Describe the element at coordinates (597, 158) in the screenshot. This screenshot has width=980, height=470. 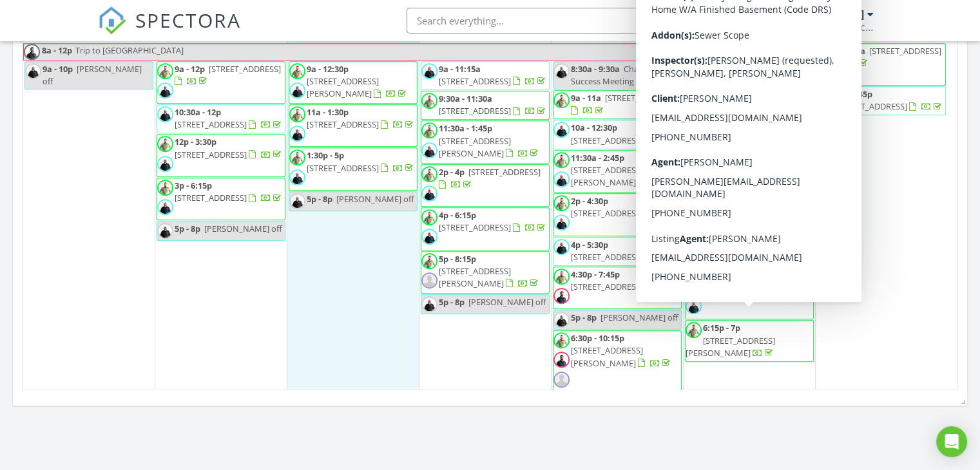
I see `span: 11:30a - 2:45p` at that location.